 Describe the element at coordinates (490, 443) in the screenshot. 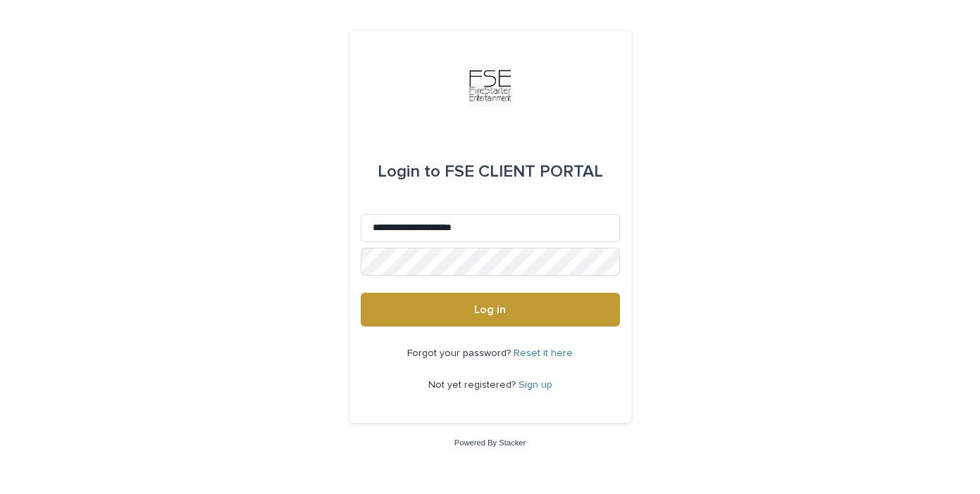

I see `a: Powered By Stacker` at that location.